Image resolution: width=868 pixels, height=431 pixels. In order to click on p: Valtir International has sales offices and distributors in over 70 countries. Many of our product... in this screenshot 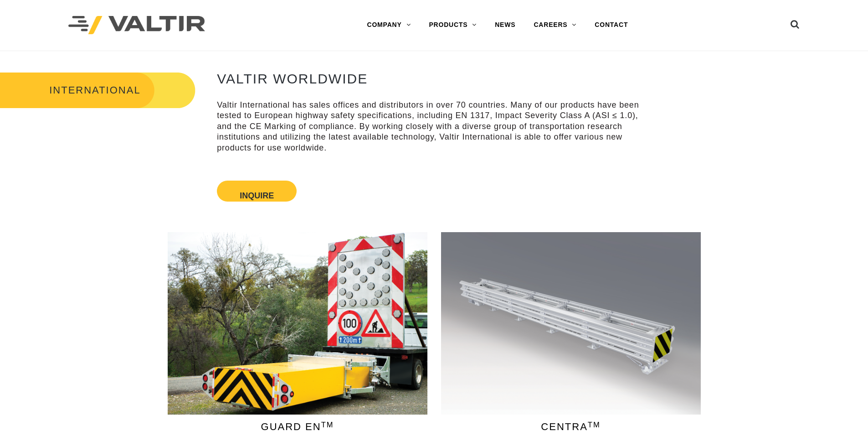, I will do `click(434, 127)`.